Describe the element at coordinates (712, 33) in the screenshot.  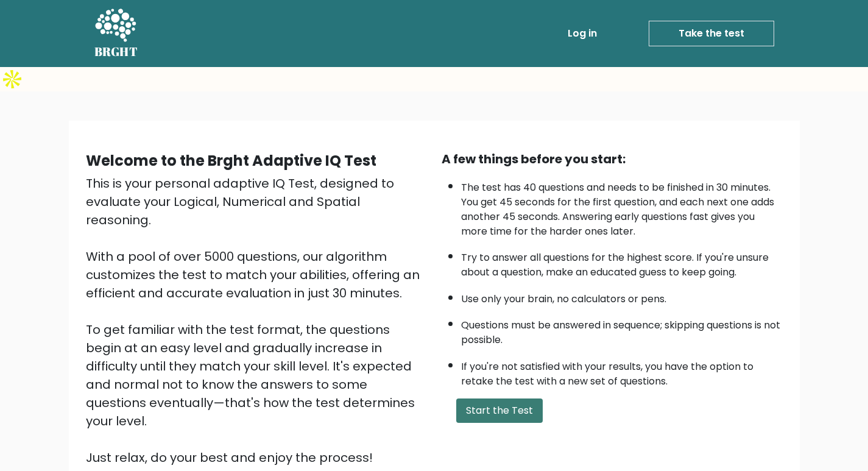
I see `a: Take the test` at that location.